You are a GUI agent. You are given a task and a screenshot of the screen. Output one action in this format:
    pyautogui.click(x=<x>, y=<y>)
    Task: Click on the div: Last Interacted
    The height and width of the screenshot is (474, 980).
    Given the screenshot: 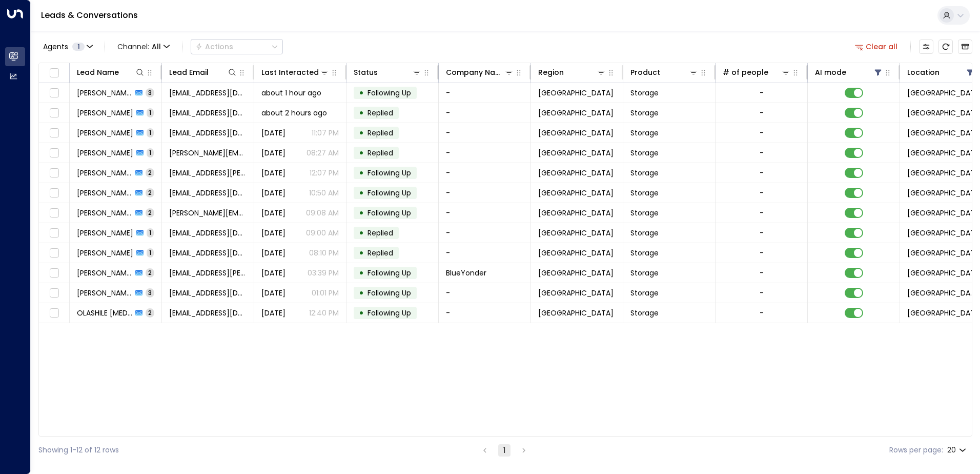 What is the action you would take?
    pyautogui.click(x=291, y=72)
    